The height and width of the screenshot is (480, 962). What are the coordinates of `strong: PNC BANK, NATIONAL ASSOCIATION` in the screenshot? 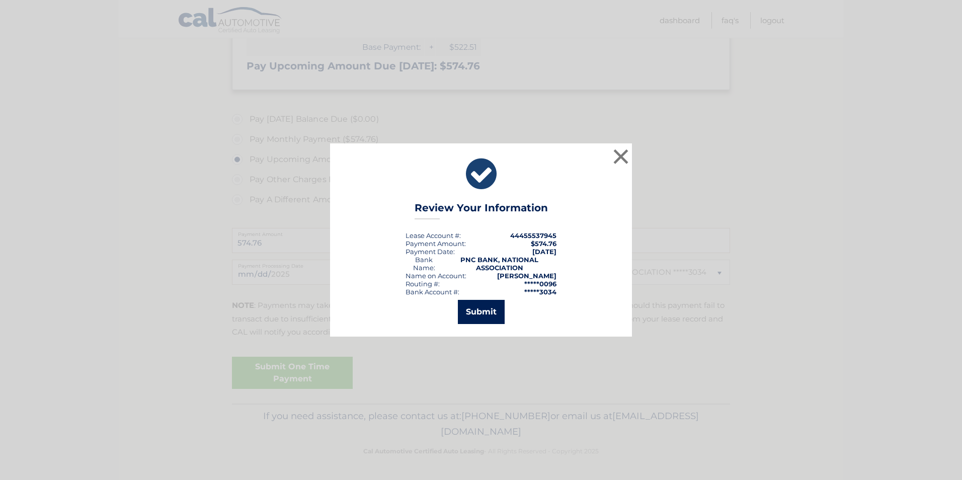 It's located at (499, 264).